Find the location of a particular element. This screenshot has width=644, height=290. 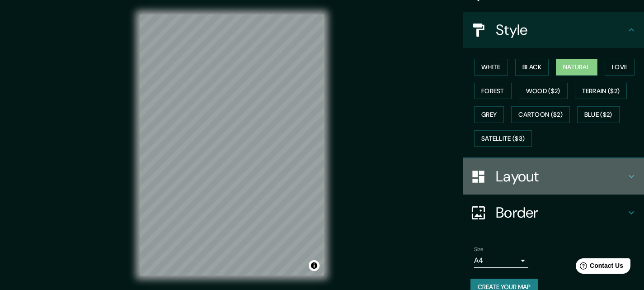

button: Toggle attribution is located at coordinates (314, 265).